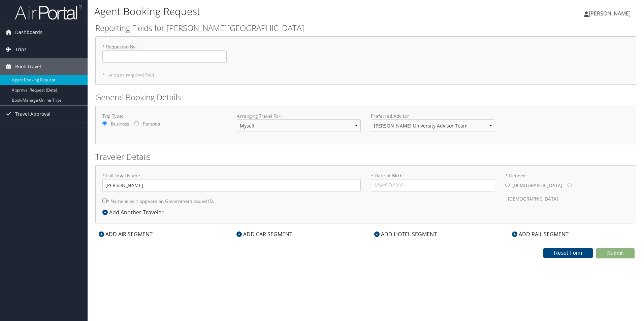 The height and width of the screenshot is (321, 644). I want to click on h2: General Booking Details, so click(366, 97).